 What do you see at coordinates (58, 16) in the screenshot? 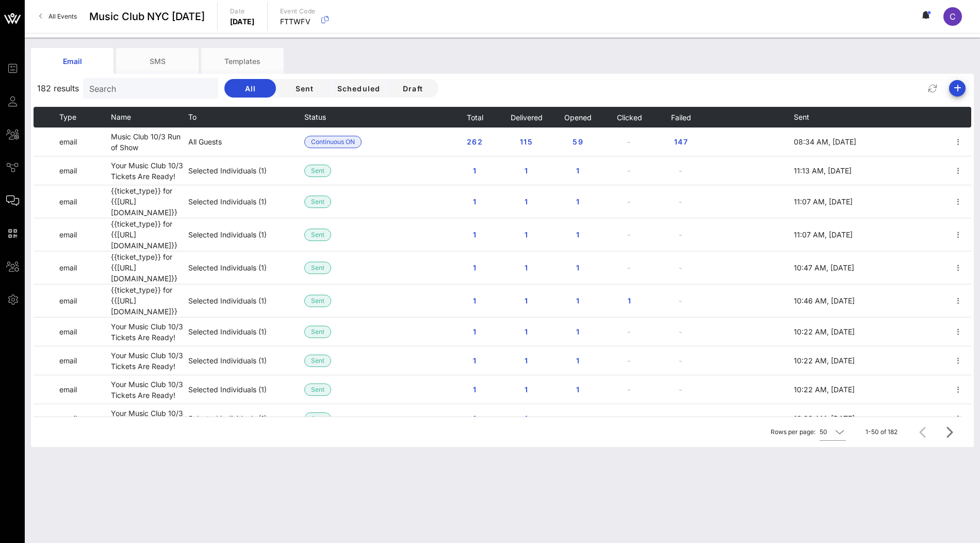
I see `a: All Events` at bounding box center [58, 16].